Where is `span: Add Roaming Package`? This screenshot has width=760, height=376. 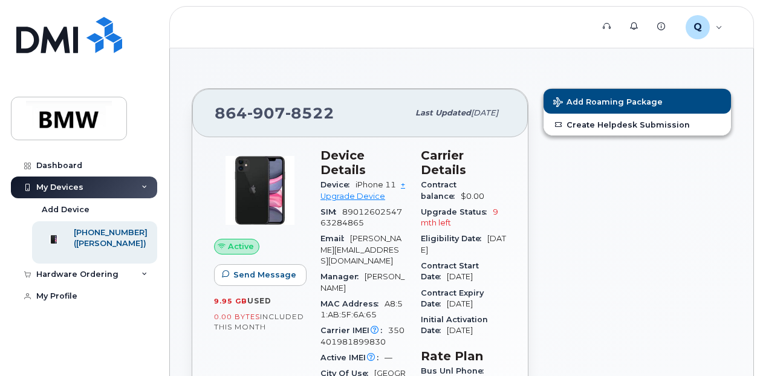 span: Add Roaming Package is located at coordinates (608, 103).